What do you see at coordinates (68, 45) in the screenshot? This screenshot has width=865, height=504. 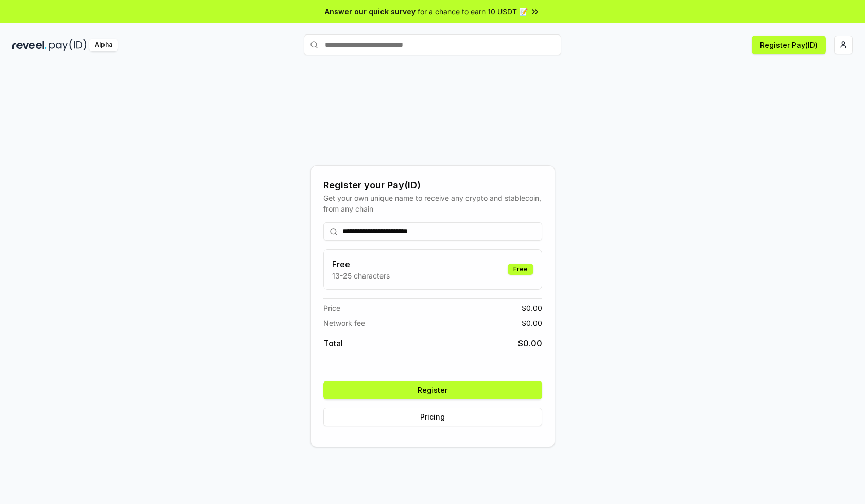 I see `img: pay_id` at bounding box center [68, 45].